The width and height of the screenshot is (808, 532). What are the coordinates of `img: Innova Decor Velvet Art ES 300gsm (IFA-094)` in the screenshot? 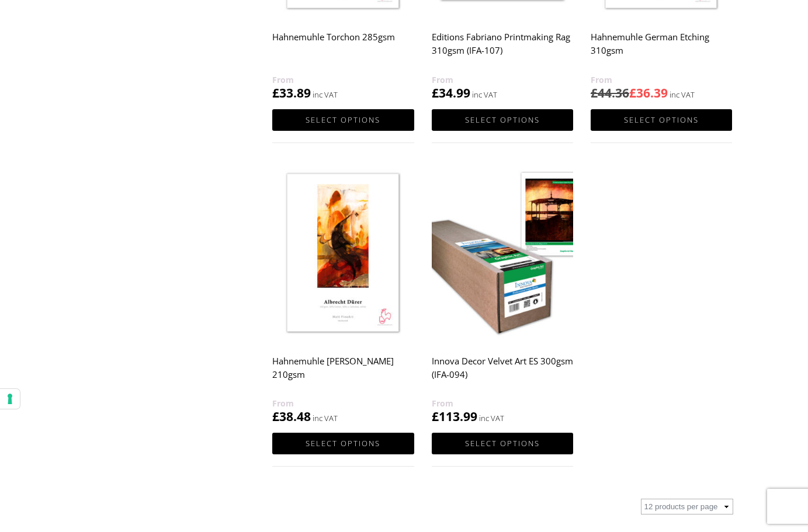 It's located at (502, 253).